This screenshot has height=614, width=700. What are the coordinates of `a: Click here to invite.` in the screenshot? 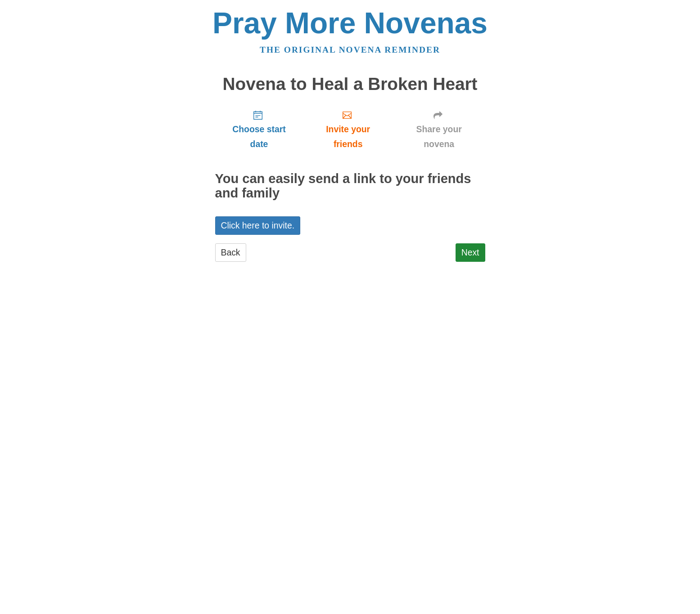 It's located at (258, 225).